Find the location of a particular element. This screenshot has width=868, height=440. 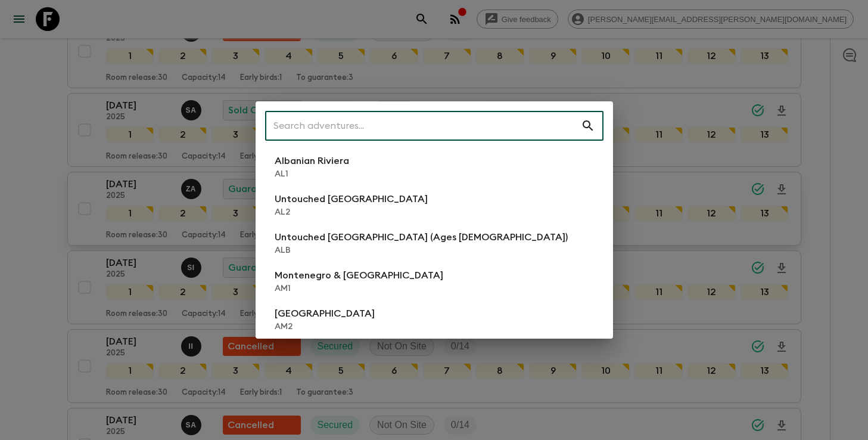

p: Albanian Riviera is located at coordinates (312, 161).